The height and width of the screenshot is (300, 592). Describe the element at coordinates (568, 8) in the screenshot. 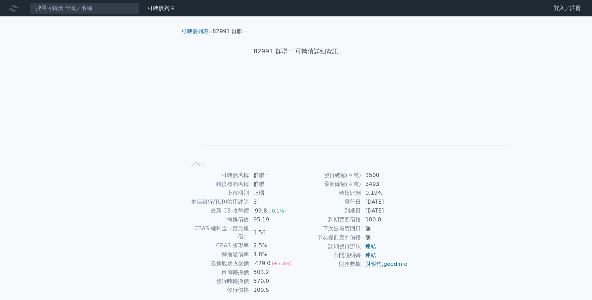

I see `a: 登入／註冊` at that location.